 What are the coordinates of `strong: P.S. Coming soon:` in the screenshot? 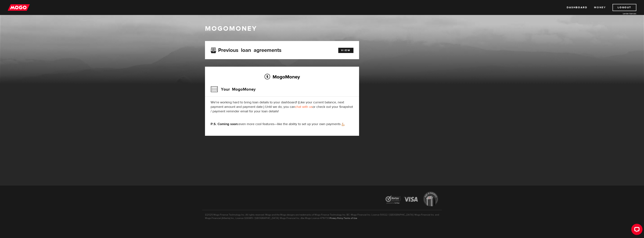 It's located at (224, 124).